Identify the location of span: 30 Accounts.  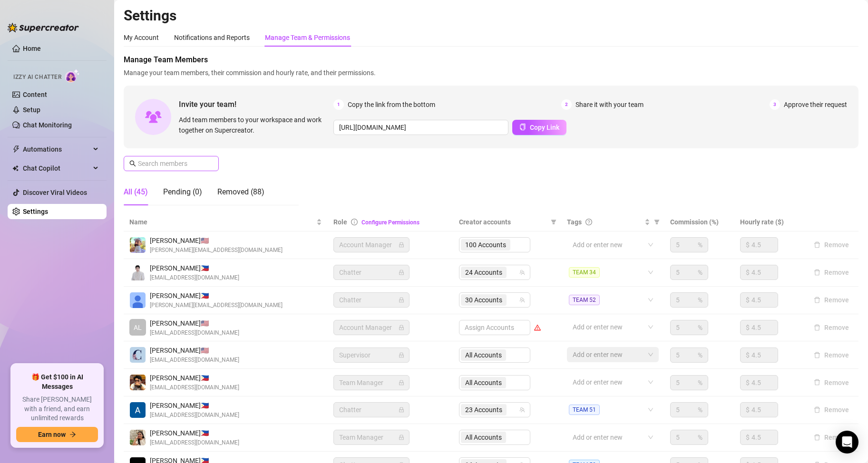
(484, 300).